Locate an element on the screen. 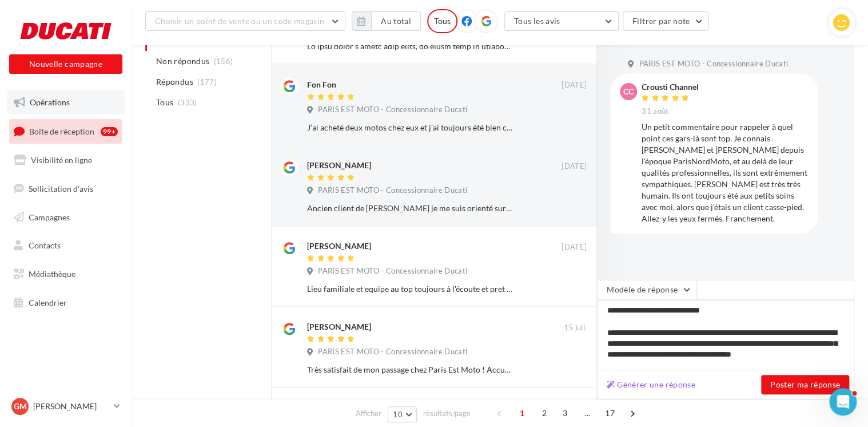 The height and width of the screenshot is (427, 868). a: Calendrier is located at coordinates (66, 303).